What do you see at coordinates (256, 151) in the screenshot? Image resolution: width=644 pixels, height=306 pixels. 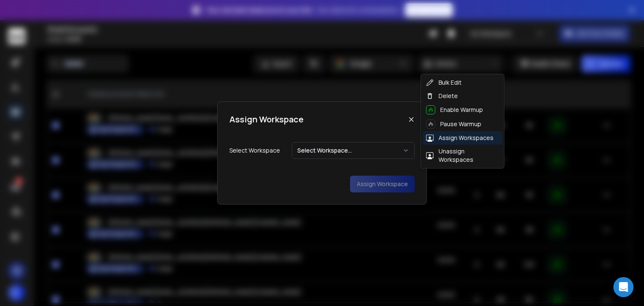 I see `p: Select Workspace` at bounding box center [256, 151].